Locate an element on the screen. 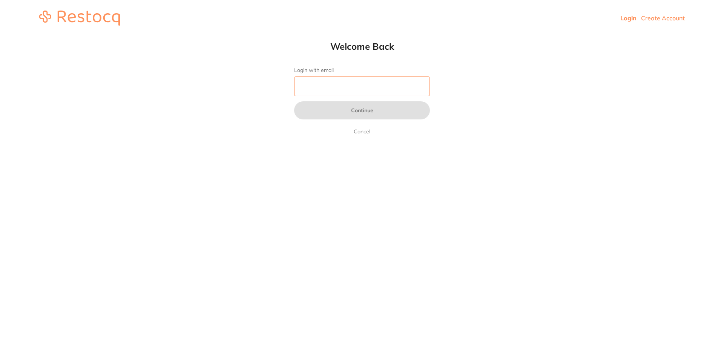  label: Login with email is located at coordinates (362, 70).